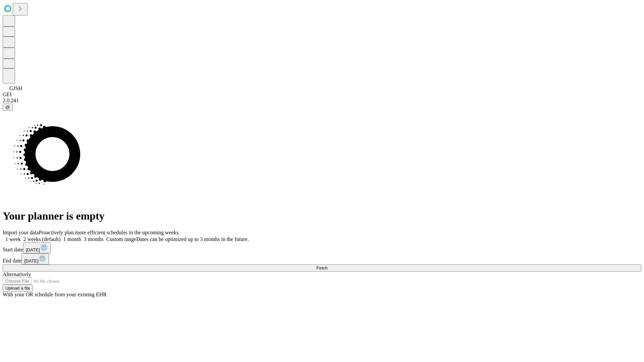  I want to click on h1: Your planner is empty, so click(322, 216).